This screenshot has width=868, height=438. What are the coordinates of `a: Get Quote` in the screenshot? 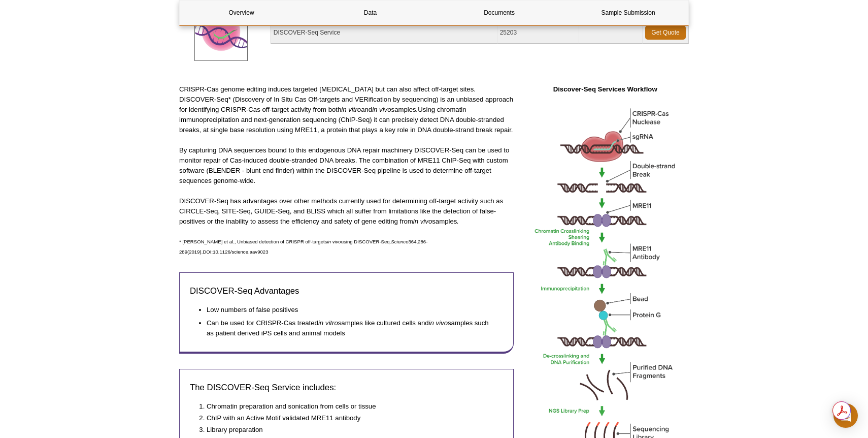 It's located at (665, 33).